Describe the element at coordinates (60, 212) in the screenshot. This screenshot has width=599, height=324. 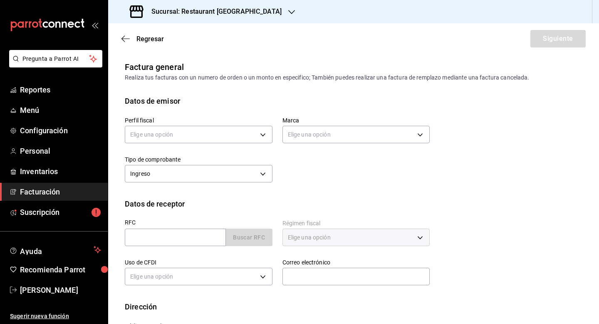
I see `span: Suscripción` at that location.